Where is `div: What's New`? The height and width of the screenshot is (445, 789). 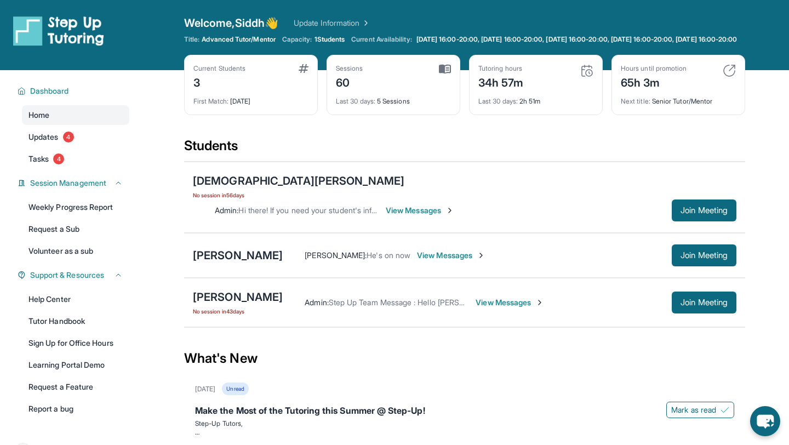 div: What's New is located at coordinates (464, 358).